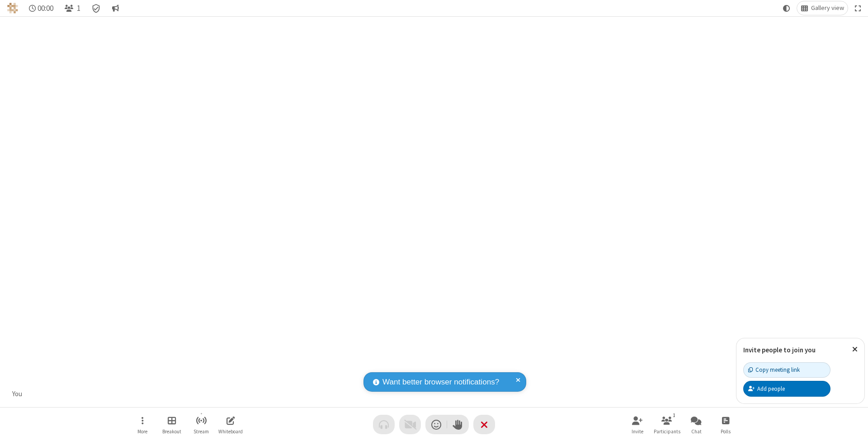 The width and height of the screenshot is (868, 441). Describe the element at coordinates (142, 431) in the screenshot. I see `span: More` at that location.